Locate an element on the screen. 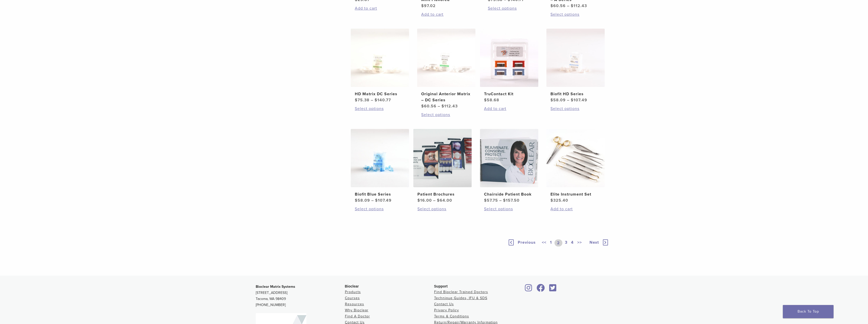 The height and width of the screenshot is (324, 868). a: 1 is located at coordinates (551, 242).